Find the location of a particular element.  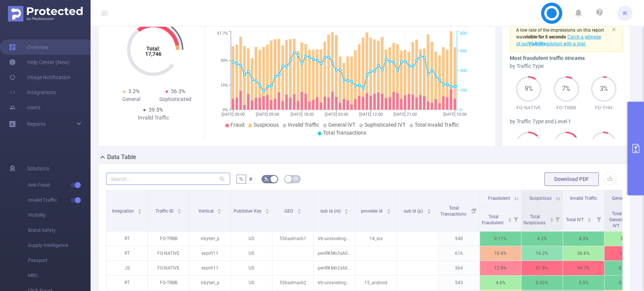

span: Total Fraudulent is located at coordinates (493, 220).